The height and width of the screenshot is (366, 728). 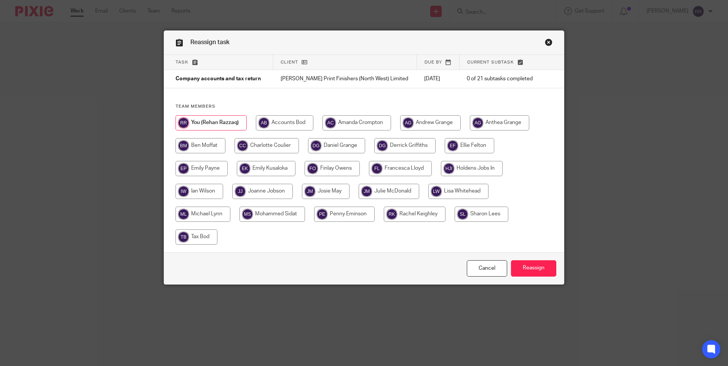 What do you see at coordinates (182, 62) in the screenshot?
I see `span: Task` at bounding box center [182, 62].